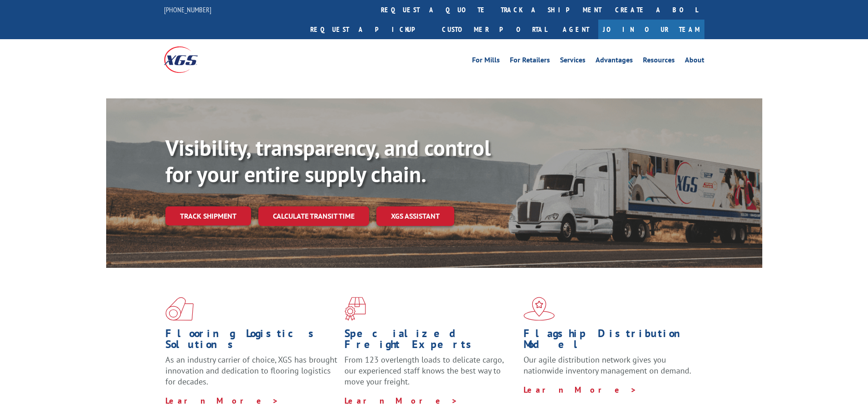 The height and width of the screenshot is (415, 868). What do you see at coordinates (251, 371) in the screenshot?
I see `span: As an industry carrier of choice, XGS has brought innovation and dedication to flooring logistics...` at bounding box center [251, 371].